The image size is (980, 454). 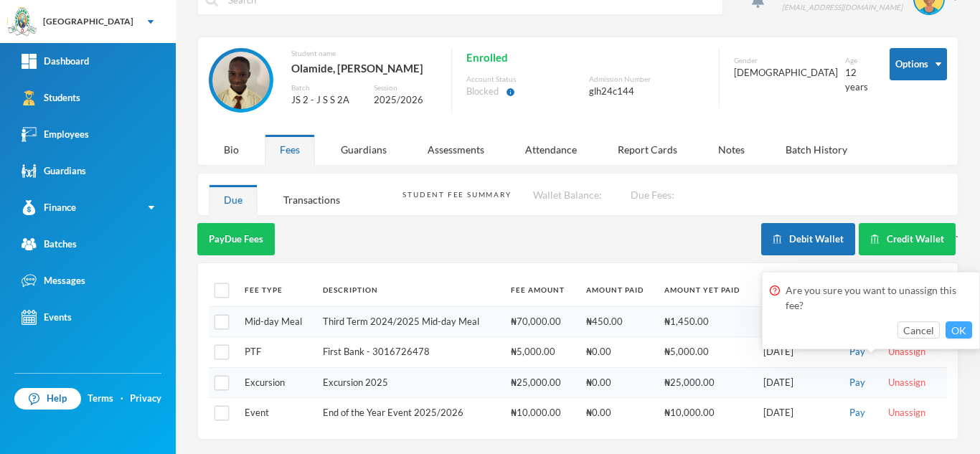 What do you see at coordinates (241, 81) in the screenshot?
I see `img: STUDENT` at bounding box center [241, 81].